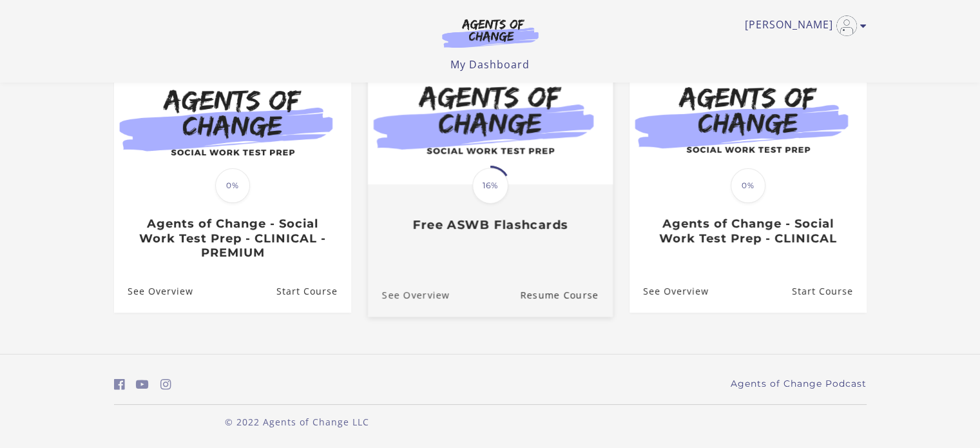 The height and width of the screenshot is (448, 980). Describe the element at coordinates (748, 231) in the screenshot. I see `h3: Agents of Change - Social Work Test Prep - CLINICAL` at that location.